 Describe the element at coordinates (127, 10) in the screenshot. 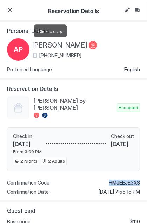

I see `button: Edit reservation` at that location.